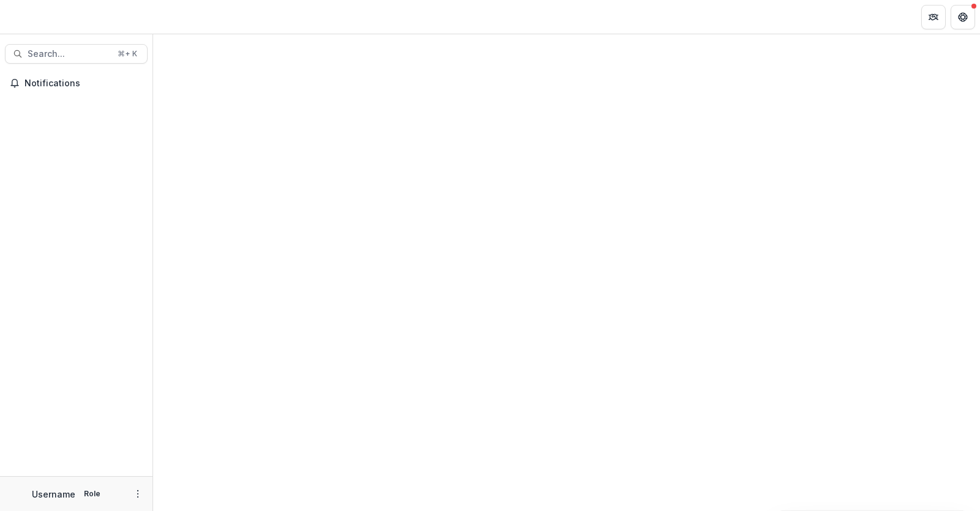 The image size is (980, 511). What do you see at coordinates (933, 17) in the screenshot?
I see `button: Partners` at bounding box center [933, 17].